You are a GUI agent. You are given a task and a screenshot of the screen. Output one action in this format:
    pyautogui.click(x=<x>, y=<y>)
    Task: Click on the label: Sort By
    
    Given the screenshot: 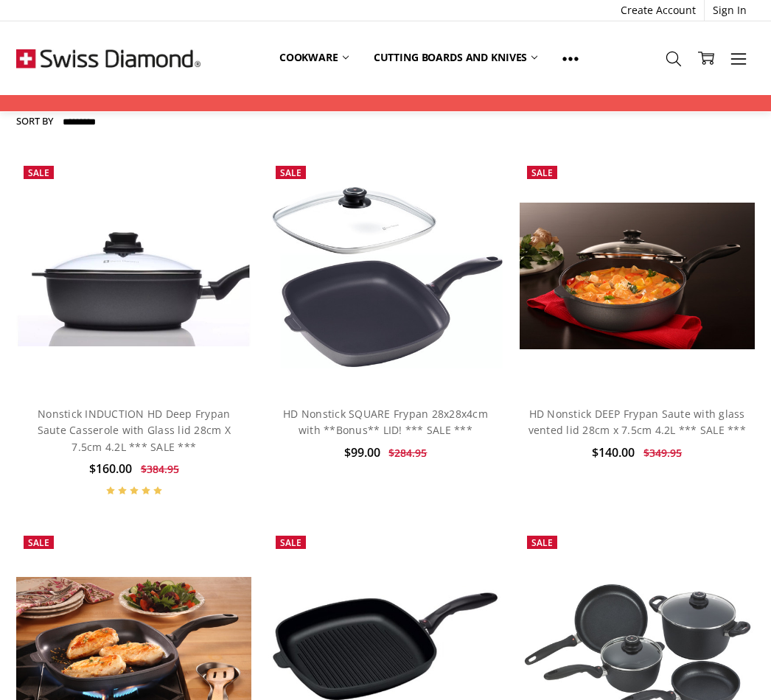 What is the action you would take?
    pyautogui.click(x=35, y=120)
    